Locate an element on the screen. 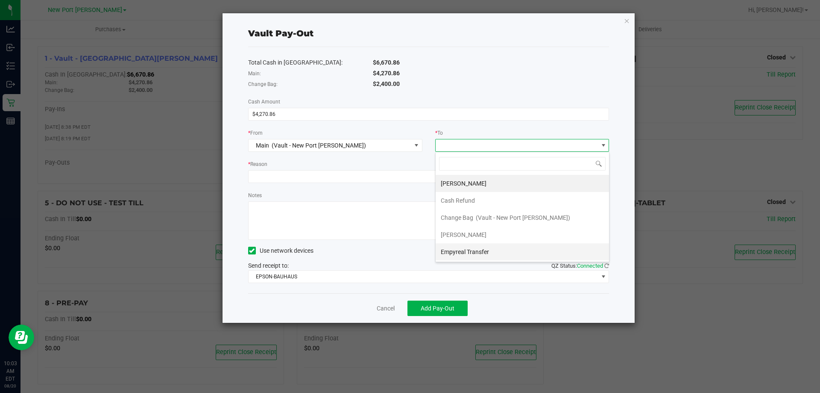 The height and width of the screenshot is (393, 820). div: Vault Pay-Out is located at coordinates (281, 33).